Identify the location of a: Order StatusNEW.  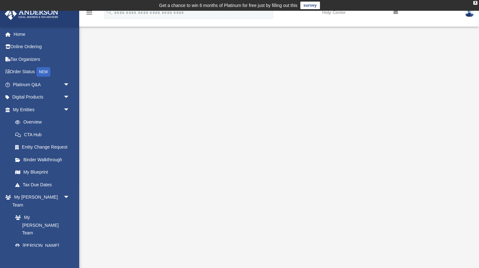
(42, 72).